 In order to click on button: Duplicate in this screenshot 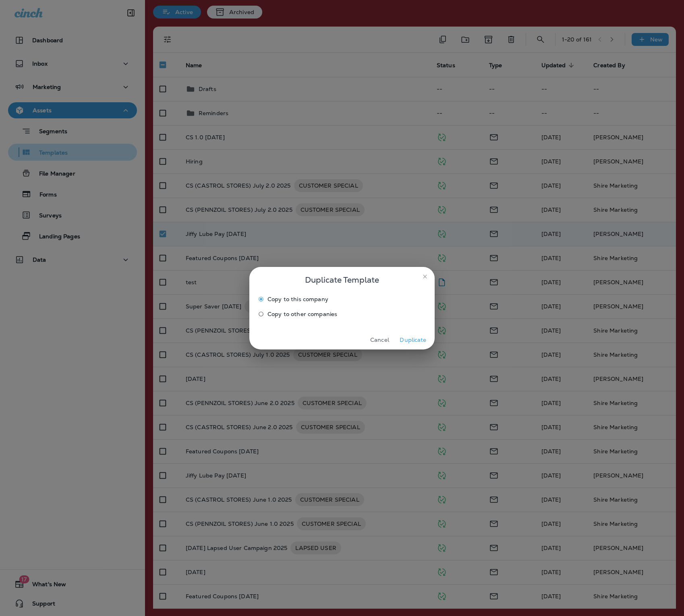, I will do `click(413, 340)`.